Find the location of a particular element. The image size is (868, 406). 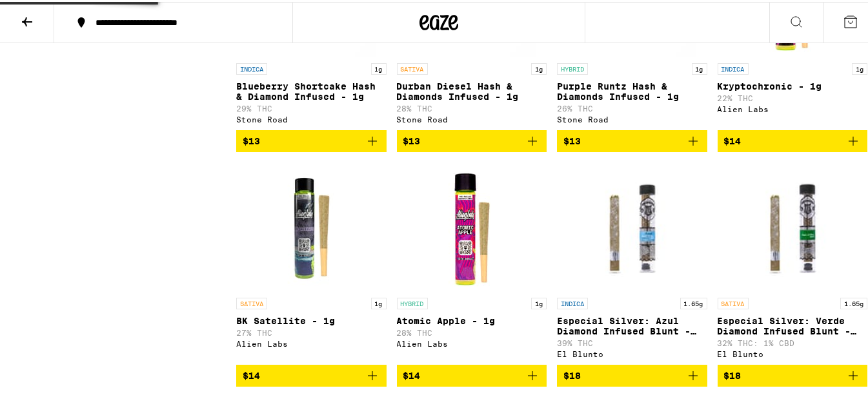

a: Open page for Atomic Apple - 1g from Alien Labs is located at coordinates (472, 261).